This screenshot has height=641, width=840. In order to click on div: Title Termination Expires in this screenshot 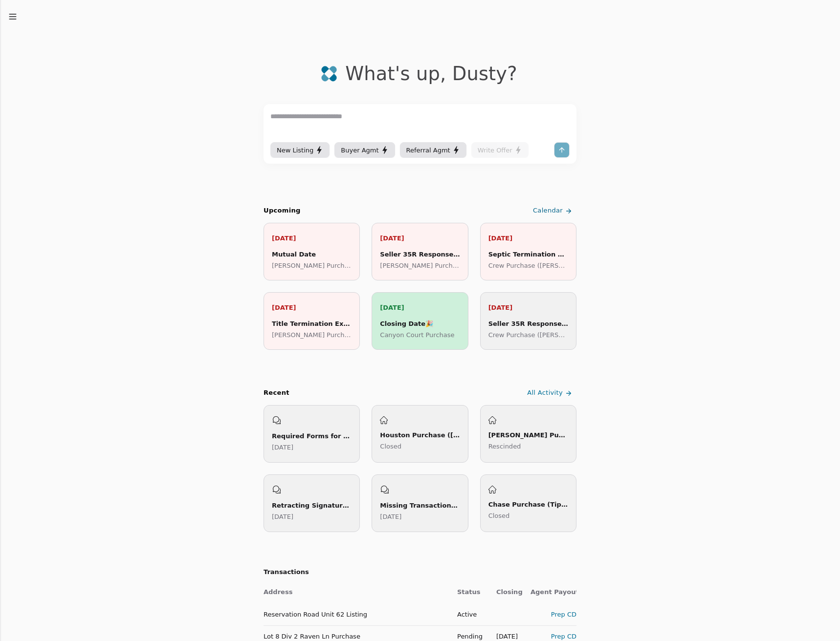, I will do `click(311, 323)`.